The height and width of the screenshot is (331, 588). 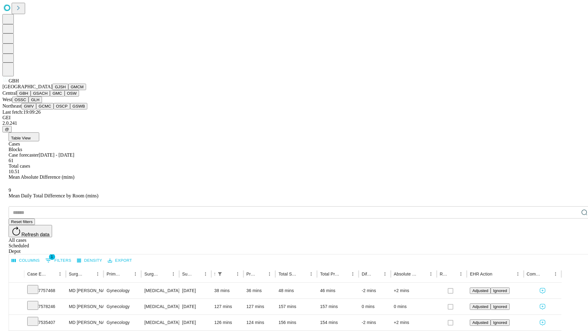 I want to click on span: 61, so click(x=11, y=160).